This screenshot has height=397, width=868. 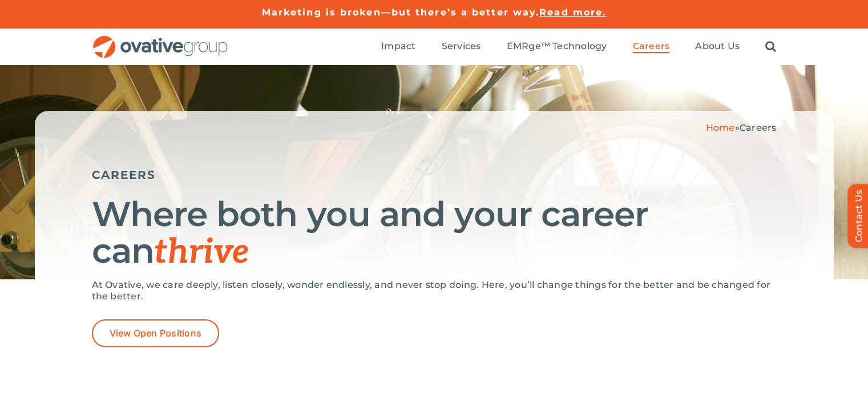 What do you see at coordinates (398, 46) in the screenshot?
I see `span: Impact` at bounding box center [398, 46].